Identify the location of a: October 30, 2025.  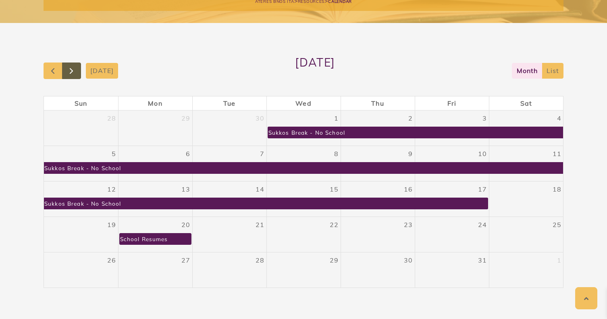
(408, 260).